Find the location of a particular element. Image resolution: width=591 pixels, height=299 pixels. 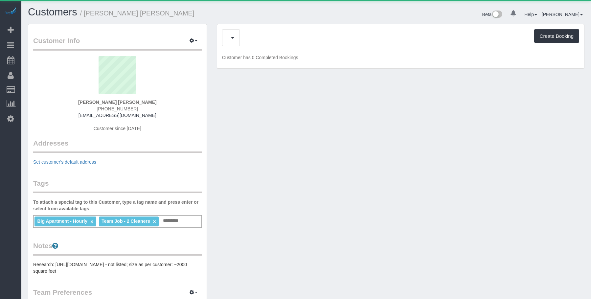

a: Help is located at coordinates (530, 14).